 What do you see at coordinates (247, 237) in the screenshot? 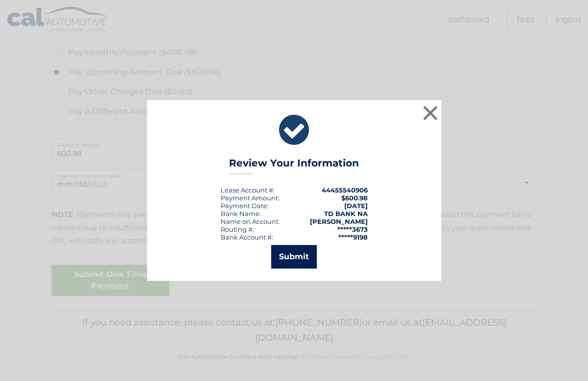
I see `div: Bank Account #:` at bounding box center [247, 237].